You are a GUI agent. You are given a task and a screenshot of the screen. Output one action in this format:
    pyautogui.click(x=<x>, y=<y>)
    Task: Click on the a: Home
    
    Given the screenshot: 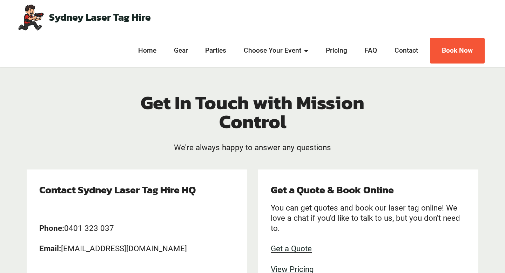 What is the action you would take?
    pyautogui.click(x=147, y=50)
    